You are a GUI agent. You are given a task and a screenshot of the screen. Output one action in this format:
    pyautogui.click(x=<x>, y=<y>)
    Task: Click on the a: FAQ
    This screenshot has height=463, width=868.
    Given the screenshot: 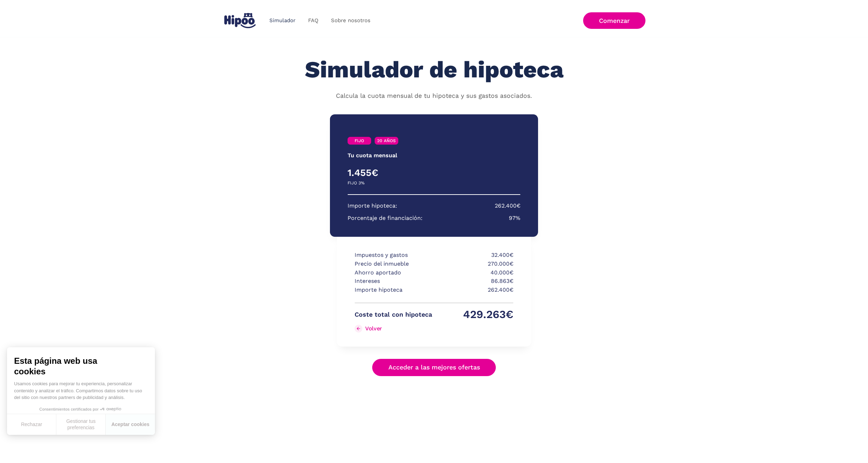 What is the action you would take?
    pyautogui.click(x=313, y=21)
    